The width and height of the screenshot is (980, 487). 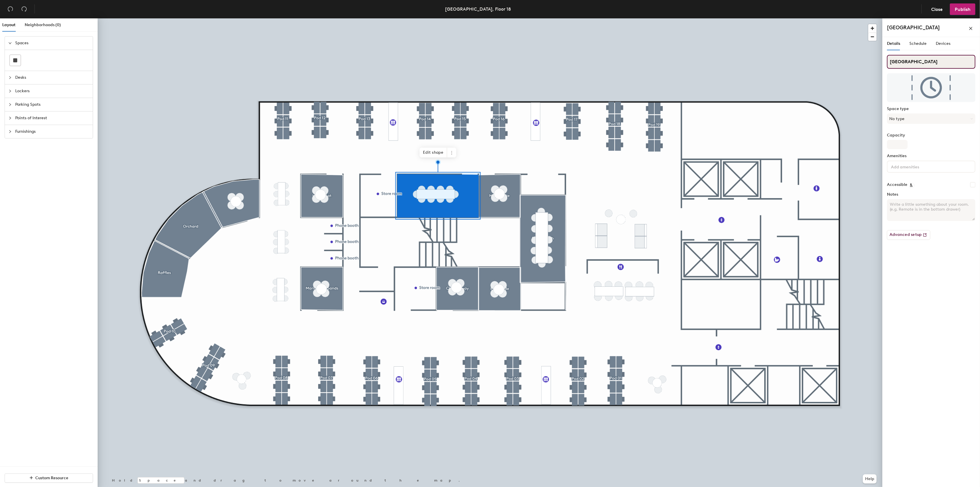 What do you see at coordinates (43, 25) in the screenshot?
I see `span: Neighborhoods (0)` at bounding box center [43, 25].